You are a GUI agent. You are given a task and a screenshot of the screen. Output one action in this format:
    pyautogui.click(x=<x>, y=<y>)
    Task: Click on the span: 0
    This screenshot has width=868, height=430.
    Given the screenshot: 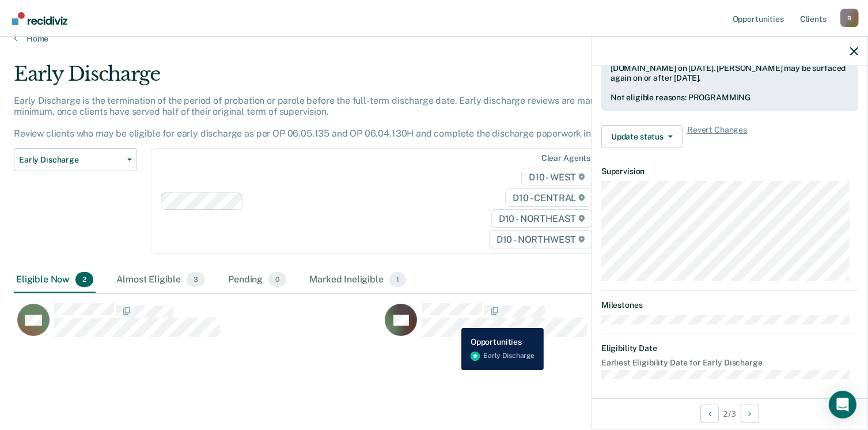 What is the action you would take?
    pyautogui.click(x=277, y=280)
    